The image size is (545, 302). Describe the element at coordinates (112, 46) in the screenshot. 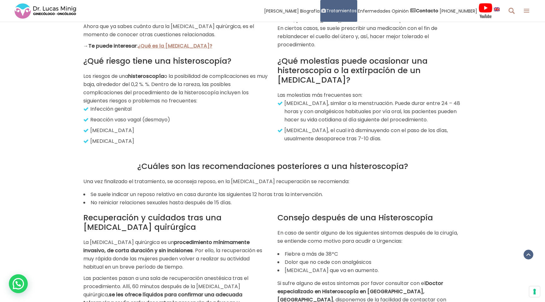

I see `b: Te puede interesar` at that location.